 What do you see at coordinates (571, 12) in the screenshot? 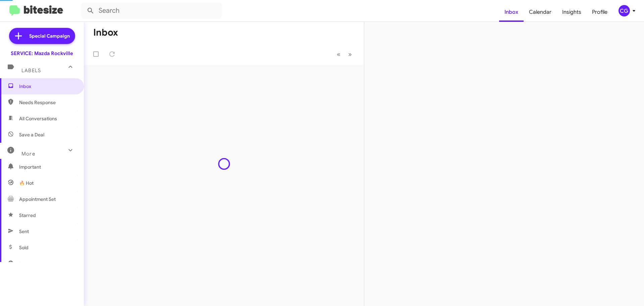
I see `span: Insights` at bounding box center [571, 12].